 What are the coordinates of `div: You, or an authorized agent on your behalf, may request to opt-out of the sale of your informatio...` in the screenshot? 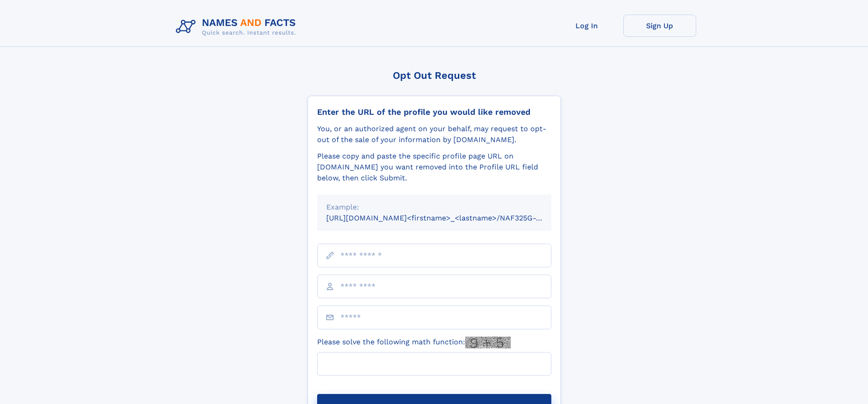 It's located at (434, 134).